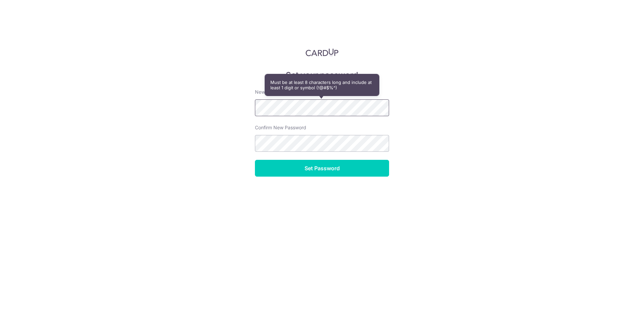  I want to click on img: CardUp Logo, so click(322, 52).